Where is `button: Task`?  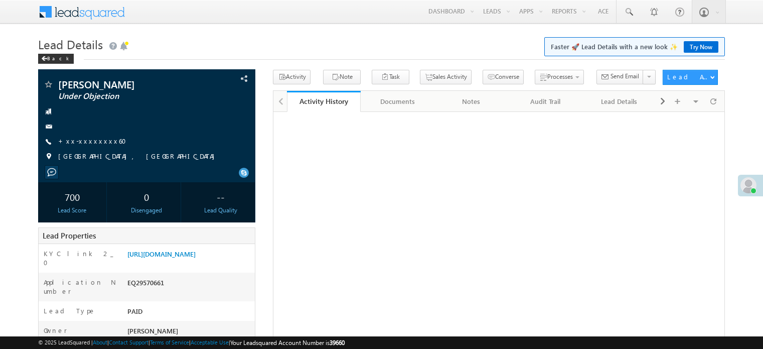 button: Task is located at coordinates (390, 77).